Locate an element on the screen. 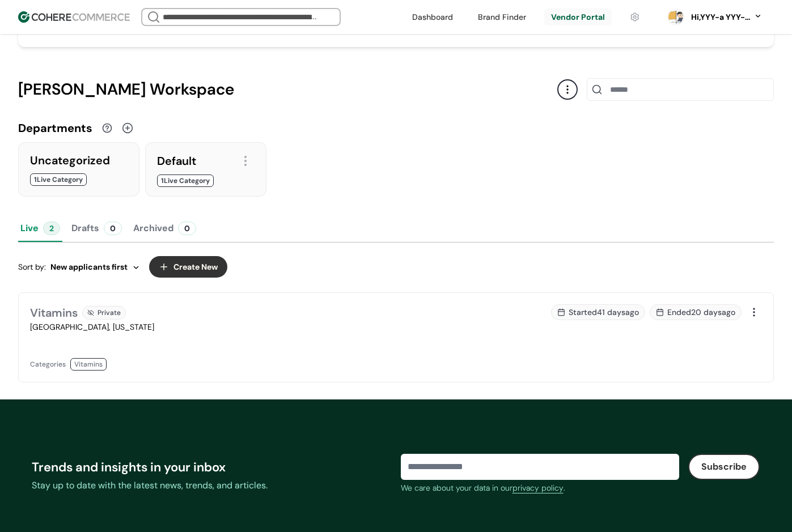  div: Ended 20 days ago is located at coordinates (696, 312).